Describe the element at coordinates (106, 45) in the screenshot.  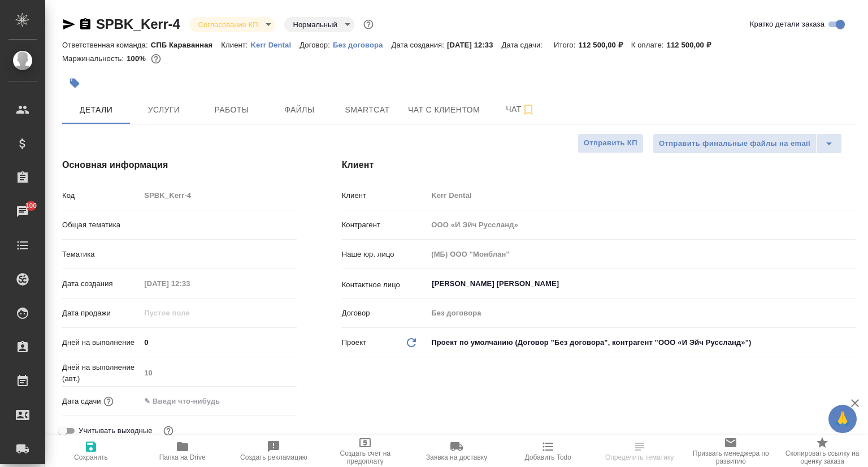
I see `p: Ответственная команда:` at that location.